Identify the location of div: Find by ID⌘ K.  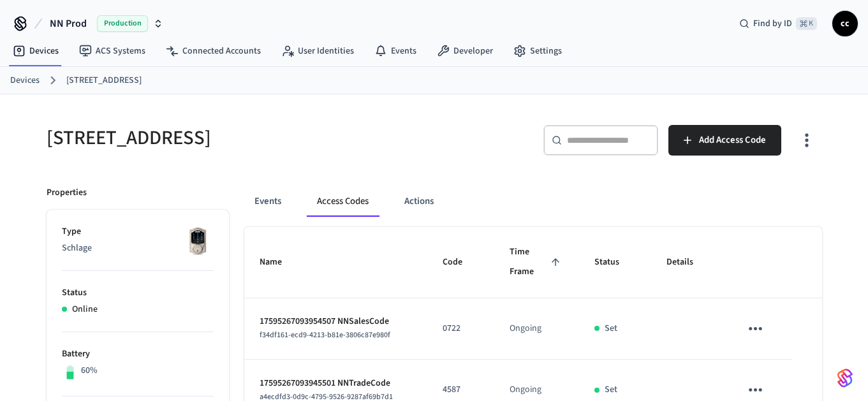
(778, 23).